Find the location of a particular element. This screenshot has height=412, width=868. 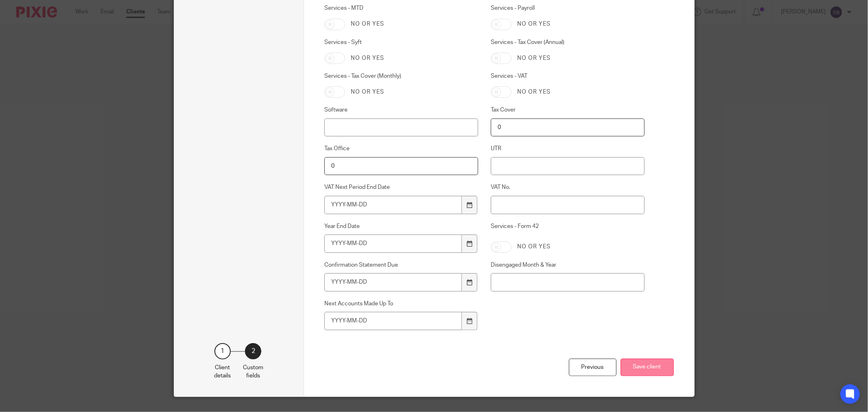

label: Year End Date is located at coordinates (401, 226).